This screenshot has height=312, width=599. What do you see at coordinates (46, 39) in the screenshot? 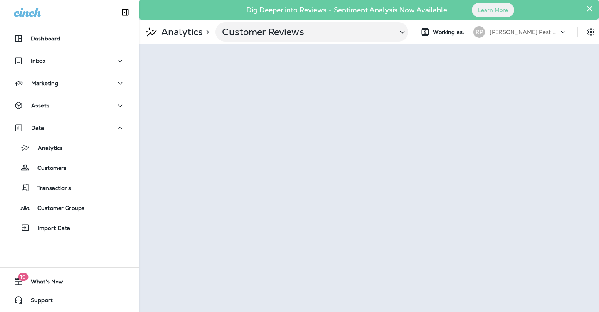
I see `p: Dashboard` at bounding box center [46, 39].